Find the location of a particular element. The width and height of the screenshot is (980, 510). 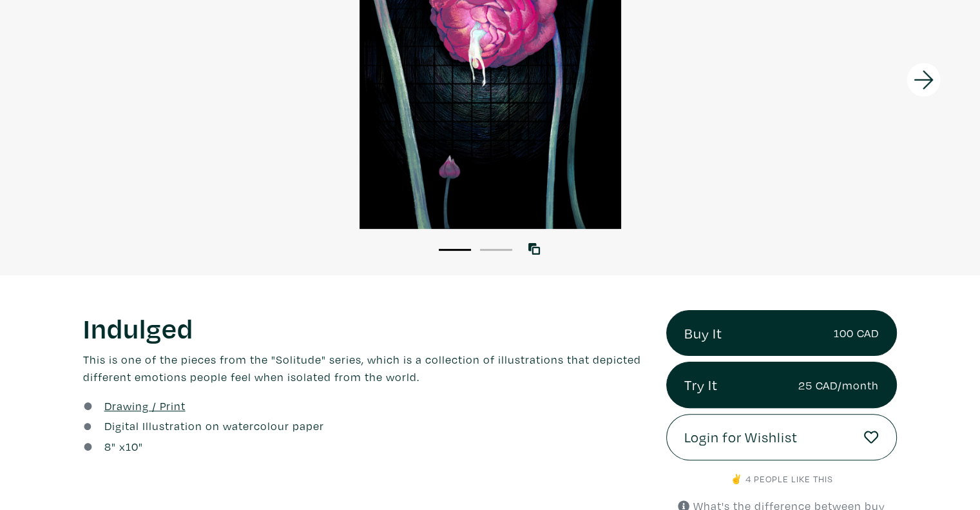

a: Digital Illustration on watercolour paper is located at coordinates (214, 426).